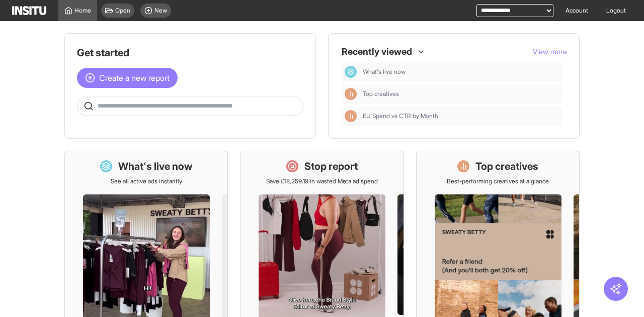 The width and height of the screenshot is (644, 317). Describe the element at coordinates (351, 72) in the screenshot. I see `div: Dashboard` at that location.